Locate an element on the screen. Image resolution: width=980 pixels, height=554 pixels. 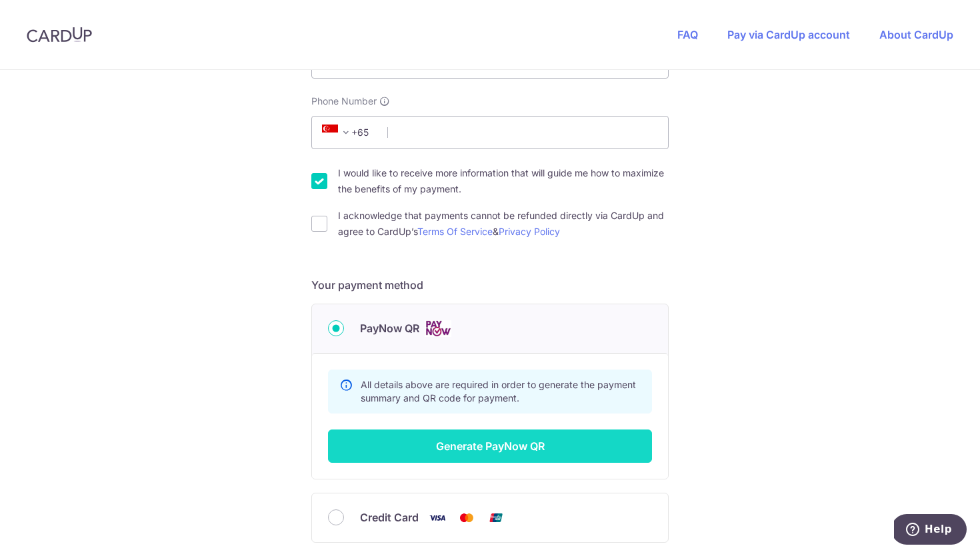
img: Visa is located at coordinates (437, 517).